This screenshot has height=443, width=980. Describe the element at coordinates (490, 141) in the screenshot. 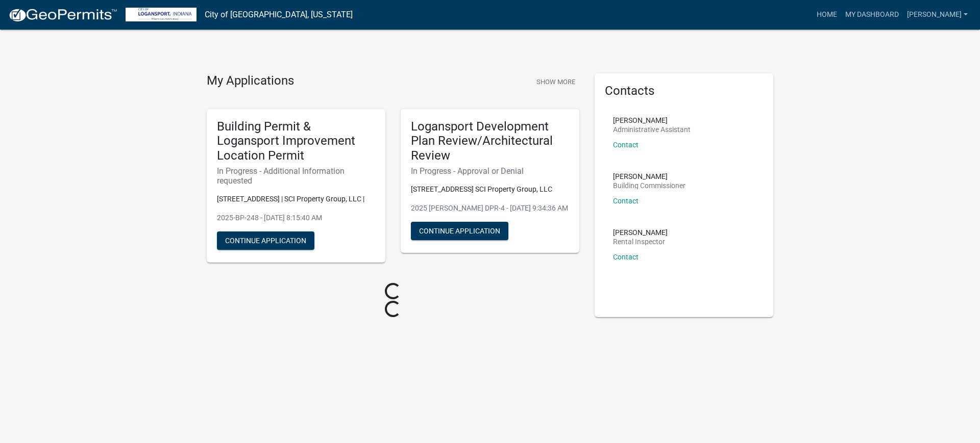

I see `h5: Logansport Development Plan Review/Architectural Review` at that location.